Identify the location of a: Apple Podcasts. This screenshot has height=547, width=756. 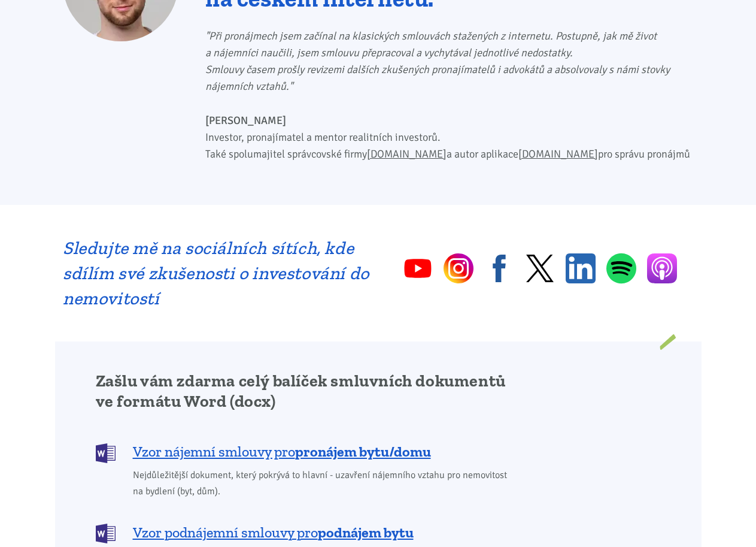
(662, 268).